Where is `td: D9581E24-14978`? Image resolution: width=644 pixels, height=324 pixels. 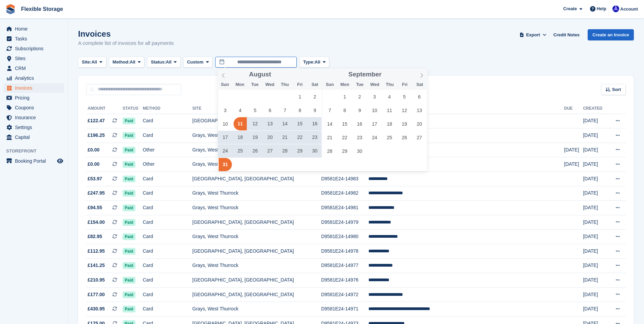
td: D9581E24-14978 is located at coordinates (345, 251).